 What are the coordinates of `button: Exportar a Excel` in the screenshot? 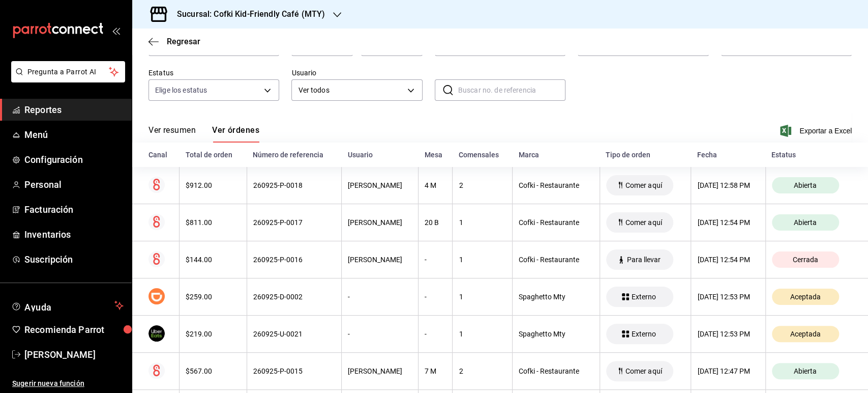 It's located at (817, 131).